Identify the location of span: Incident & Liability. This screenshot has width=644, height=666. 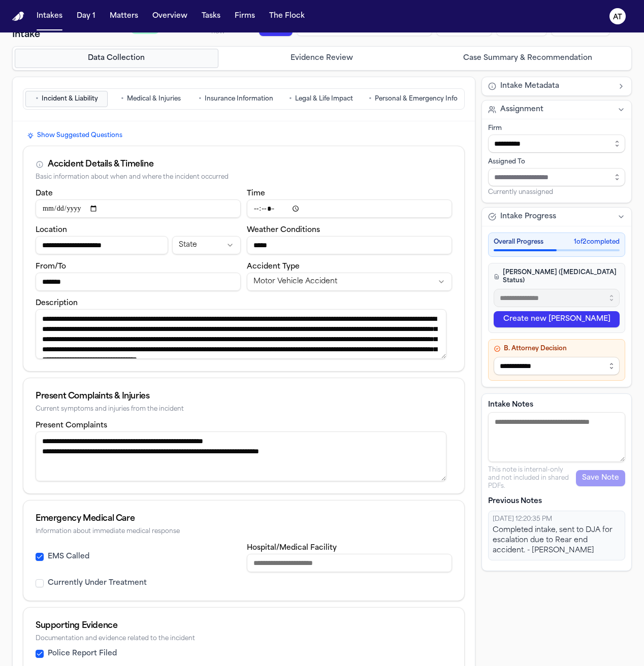
(70, 99).